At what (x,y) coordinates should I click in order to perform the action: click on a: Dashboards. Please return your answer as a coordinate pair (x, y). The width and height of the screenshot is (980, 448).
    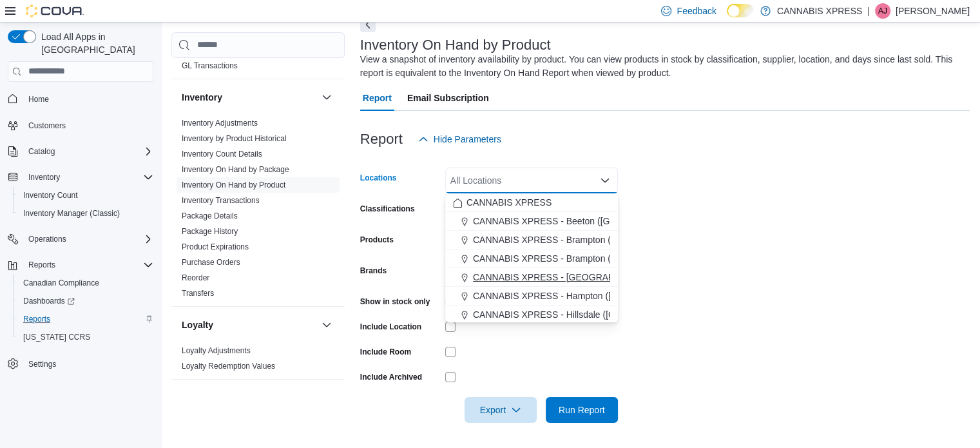
    Looking at the image, I should click on (49, 301).